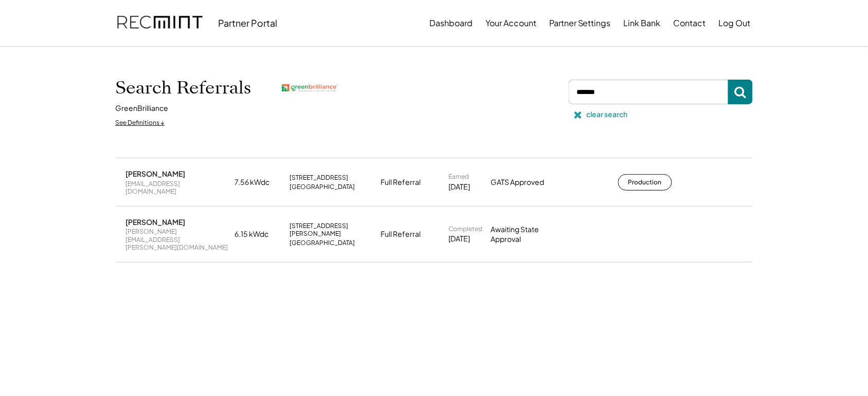  I want to click on div: GATS Approved, so click(529, 183).